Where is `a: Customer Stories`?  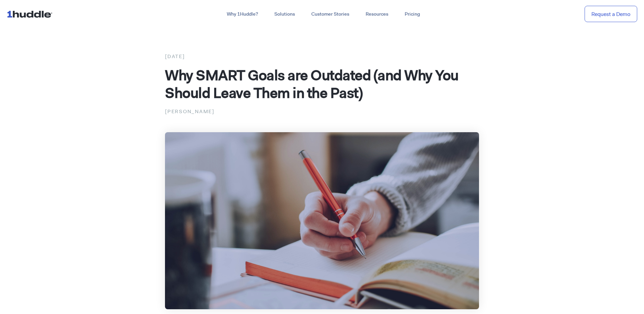 a: Customer Stories is located at coordinates (330, 14).